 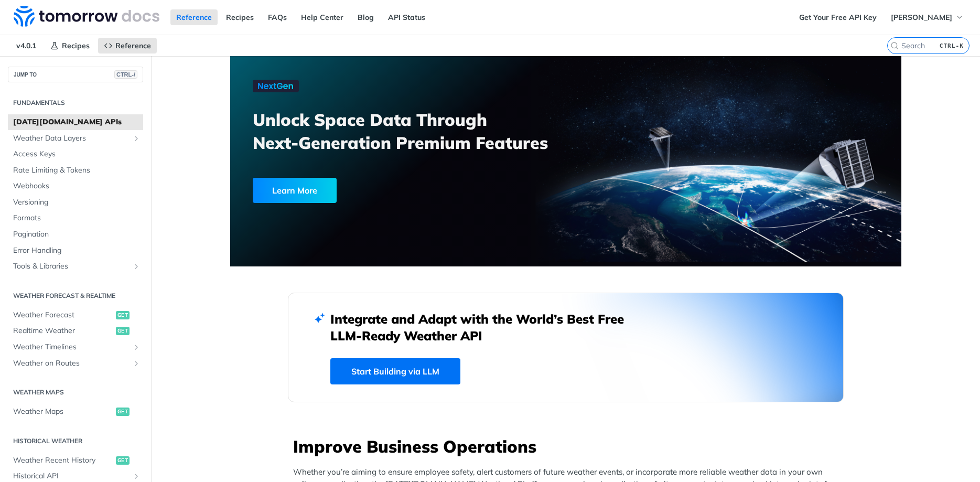 I want to click on kbd: CTRL-K, so click(x=952, y=46).